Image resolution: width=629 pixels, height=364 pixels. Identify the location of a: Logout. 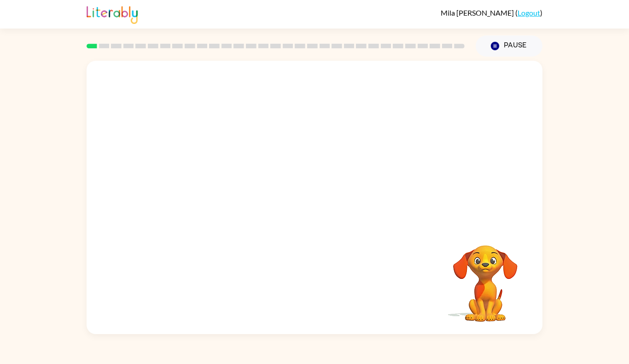
(529, 13).